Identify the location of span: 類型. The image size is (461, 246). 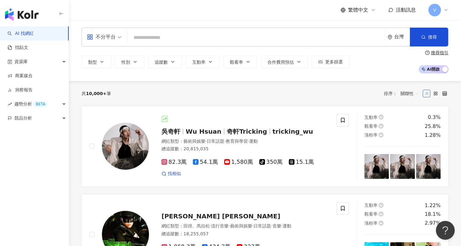
(93, 62).